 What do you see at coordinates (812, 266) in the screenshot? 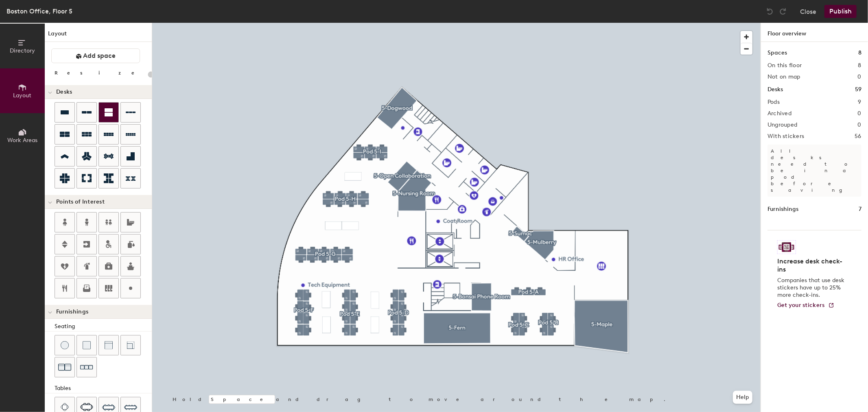
I see `h4: Increase desk check-ins` at bounding box center [812, 266].